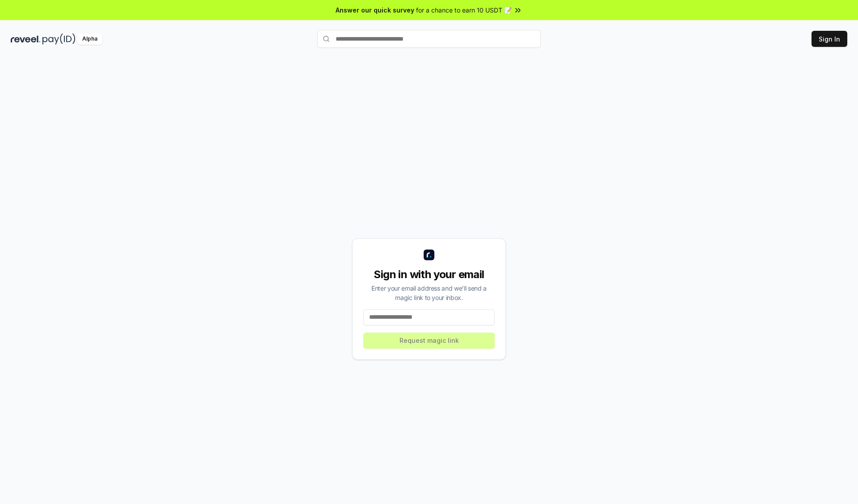  Describe the element at coordinates (429, 293) in the screenshot. I see `div: Enter your email address and we’ll send a magic link to your inbox.` at that location.